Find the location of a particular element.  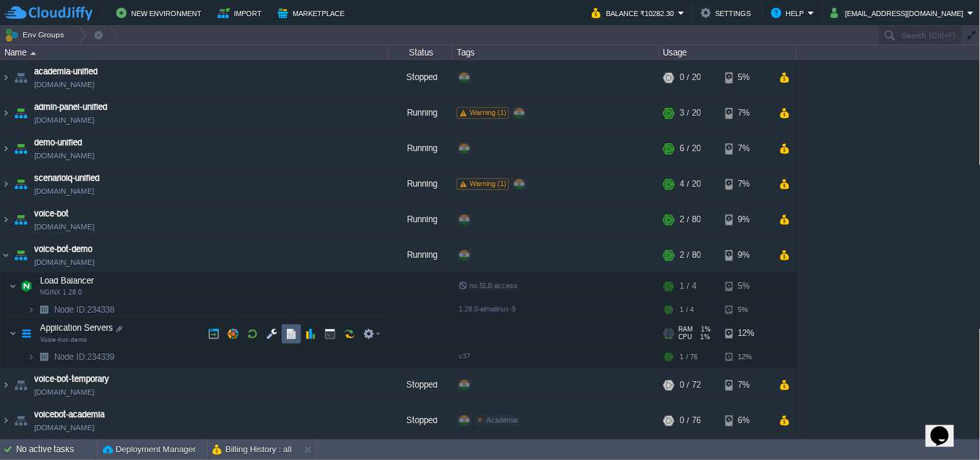

span: 1.28.0-almalinux-9 is located at coordinates (488, 309).